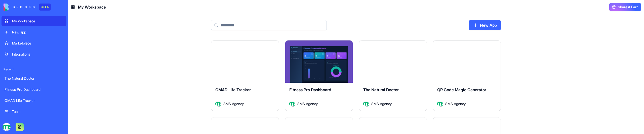 The width and height of the screenshot is (644, 134). What do you see at coordinates (381, 90) in the screenshot?
I see `span: The Natural Doctor` at bounding box center [381, 90].